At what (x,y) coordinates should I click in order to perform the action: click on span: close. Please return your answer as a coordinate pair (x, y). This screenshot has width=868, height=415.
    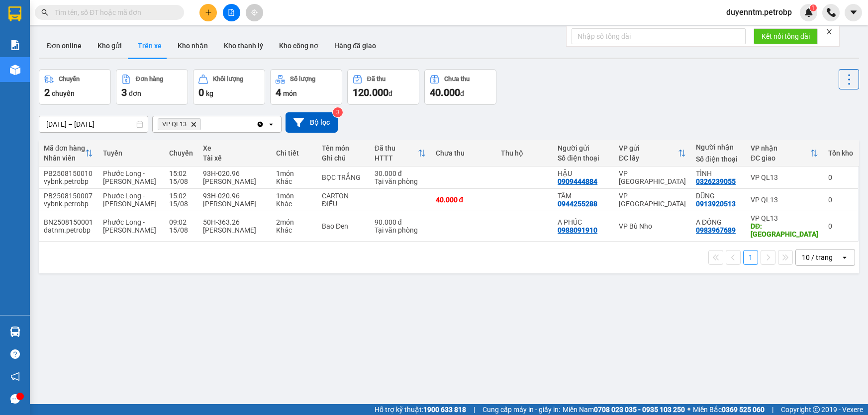
    Looking at the image, I should click on (829, 32).